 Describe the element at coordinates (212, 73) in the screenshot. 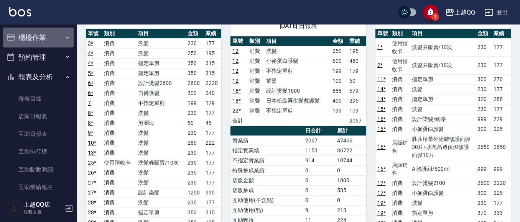

I see `td: 315` at that location.